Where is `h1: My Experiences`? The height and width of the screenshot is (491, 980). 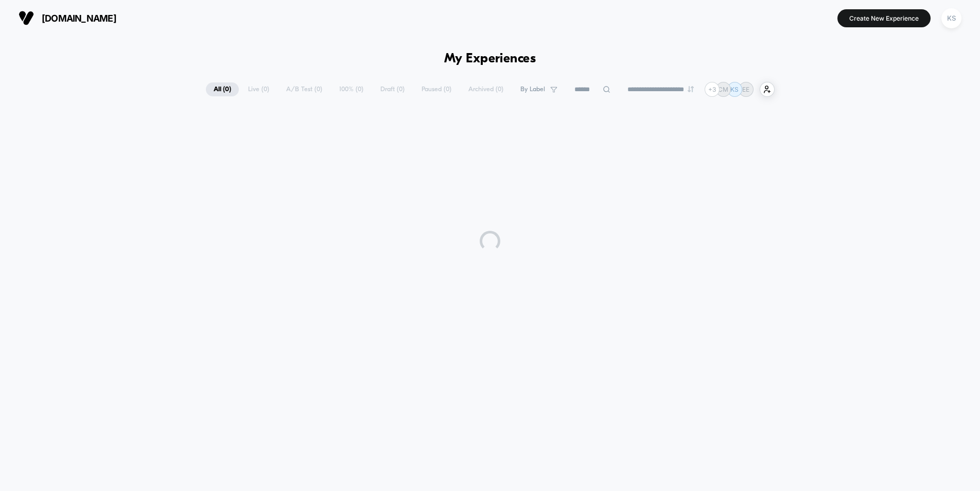 h1: My Experiences is located at coordinates (490, 59).